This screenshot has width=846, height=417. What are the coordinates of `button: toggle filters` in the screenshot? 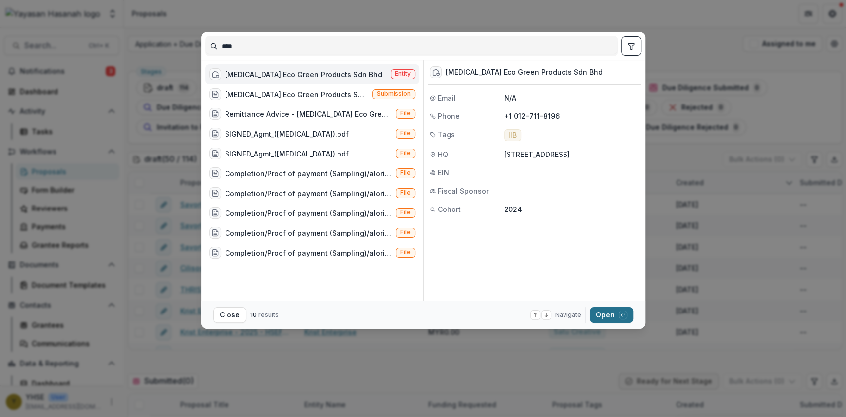 It's located at (631, 46).